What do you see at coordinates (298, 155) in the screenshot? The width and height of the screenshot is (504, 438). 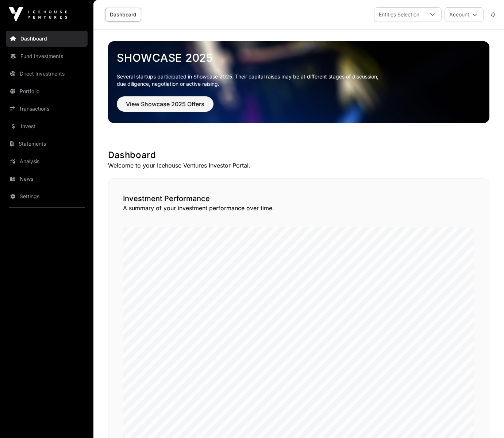 I see `h1: Dashboard` at bounding box center [298, 155].